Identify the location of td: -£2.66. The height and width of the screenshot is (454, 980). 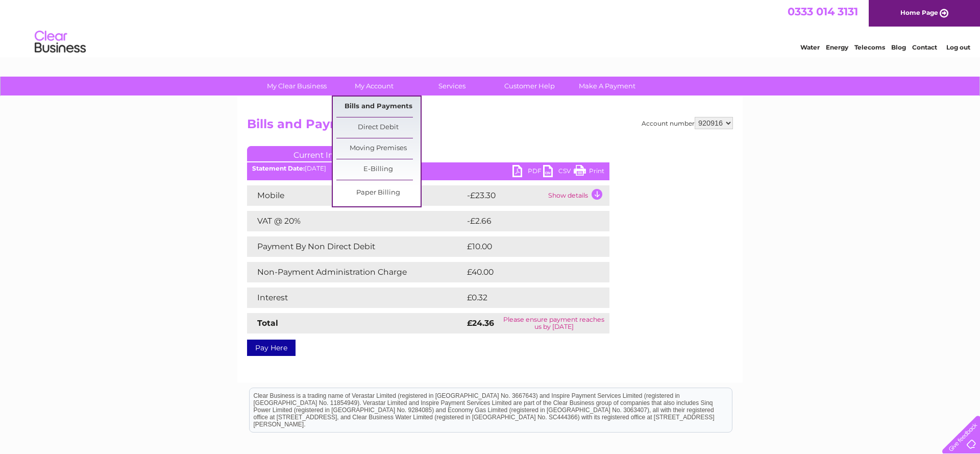
(526, 221).